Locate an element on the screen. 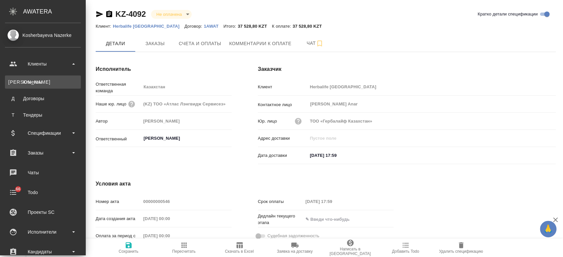 This screenshot has width=563, height=257. span: Добавить Todo is located at coordinates (405, 252).